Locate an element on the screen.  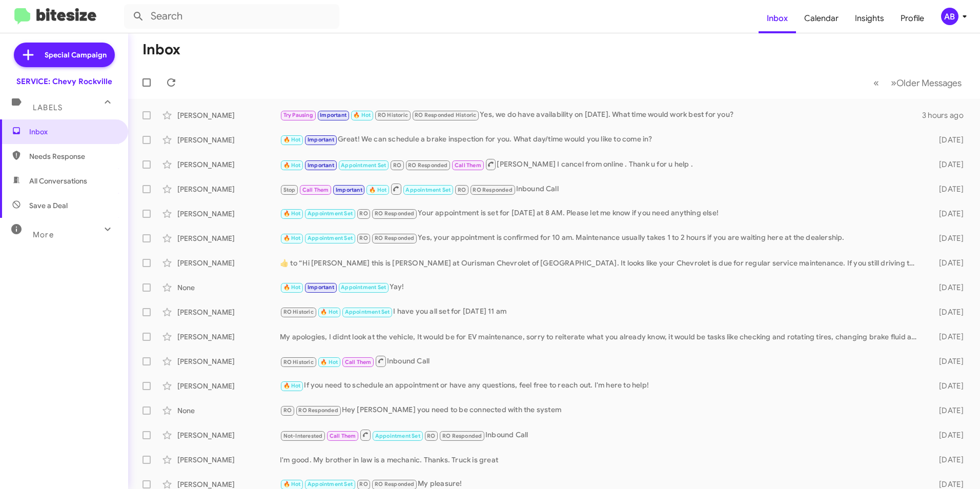
a: Calendar is located at coordinates (821, 18).